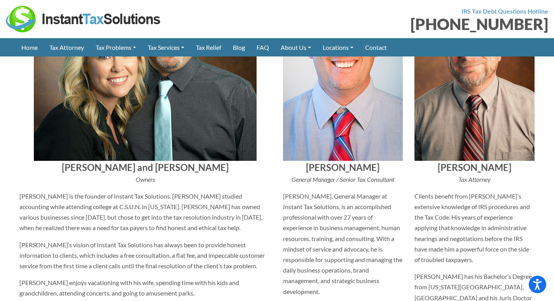 This screenshot has height=301, width=554. What do you see at coordinates (208, 47) in the screenshot?
I see `a: Tax Relief` at bounding box center [208, 47].